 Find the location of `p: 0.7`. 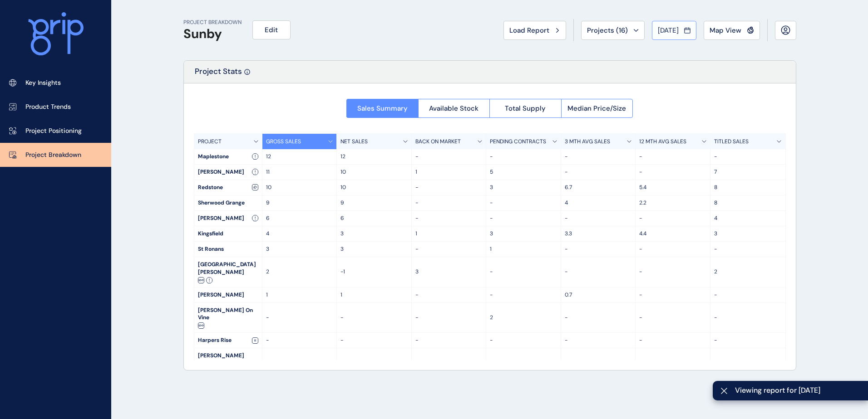

p: 0.7 is located at coordinates (599, 295).